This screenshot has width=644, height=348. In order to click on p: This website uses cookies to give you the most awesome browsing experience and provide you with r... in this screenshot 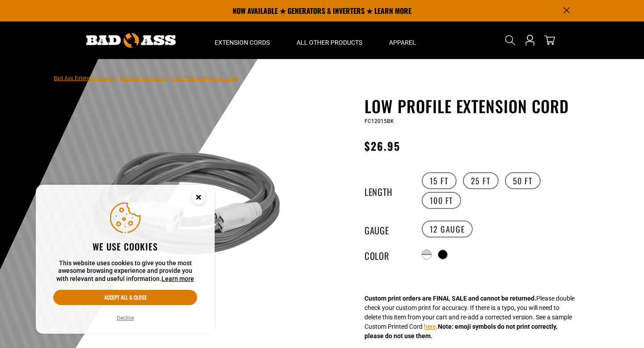, I will do `click(125, 271)`.